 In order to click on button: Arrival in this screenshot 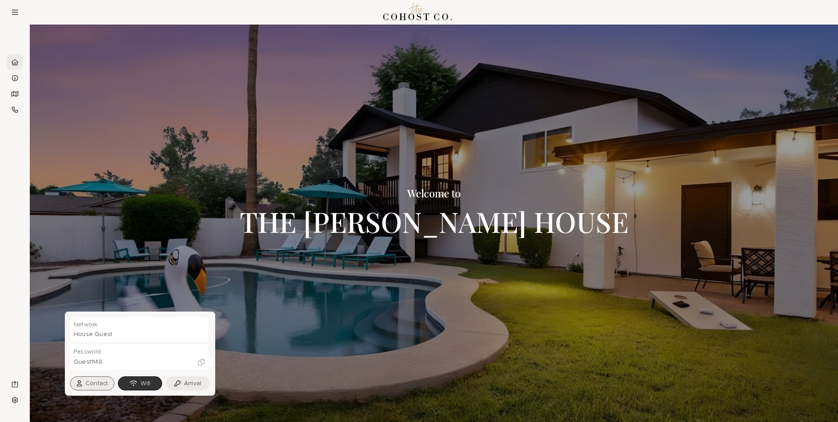, I will do `click(188, 383)`.